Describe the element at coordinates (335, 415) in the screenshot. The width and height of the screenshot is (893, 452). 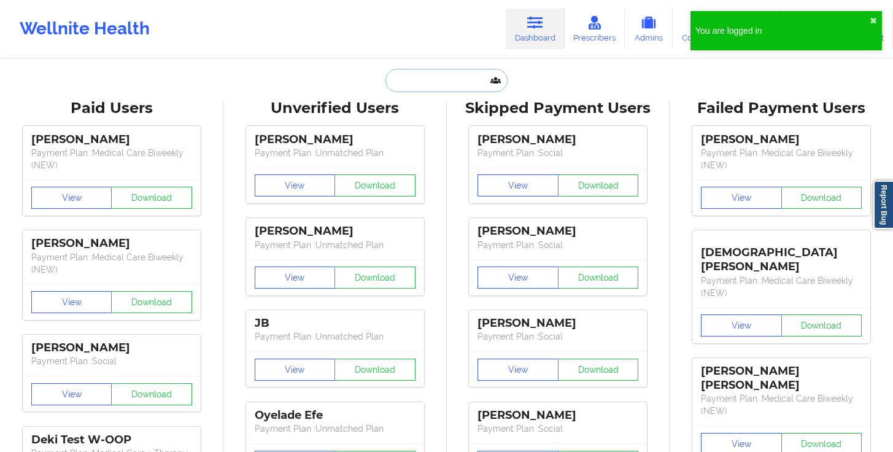
I see `div: Oyelade Efe` at that location.